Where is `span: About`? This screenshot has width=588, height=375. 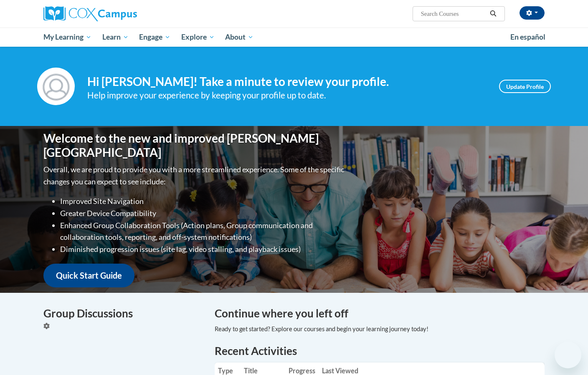
span: About is located at coordinates (239, 37).